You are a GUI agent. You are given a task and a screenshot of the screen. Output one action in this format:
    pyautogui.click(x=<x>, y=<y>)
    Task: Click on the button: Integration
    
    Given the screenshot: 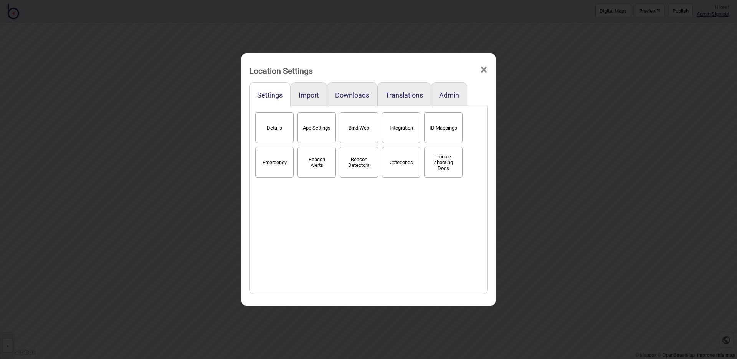 What is the action you would take?
    pyautogui.click(x=401, y=128)
    